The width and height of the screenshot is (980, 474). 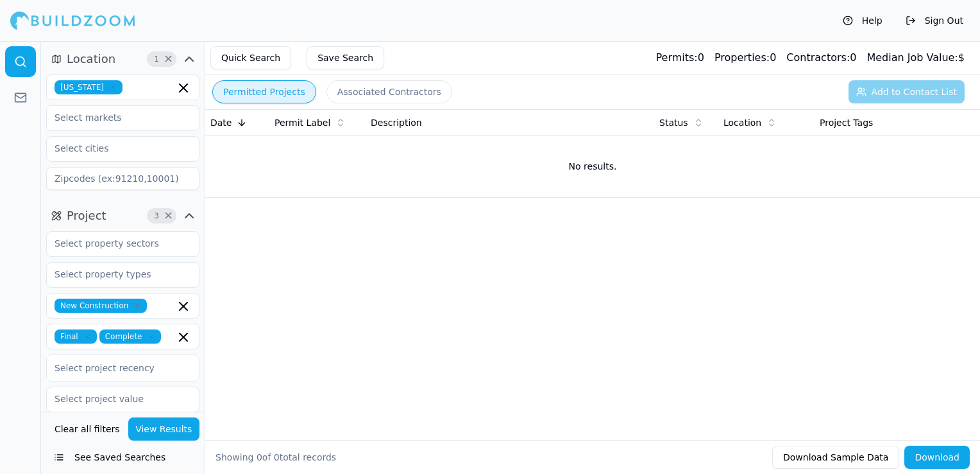 What do you see at coordinates (863, 20) in the screenshot?
I see `button: Help` at bounding box center [863, 20].